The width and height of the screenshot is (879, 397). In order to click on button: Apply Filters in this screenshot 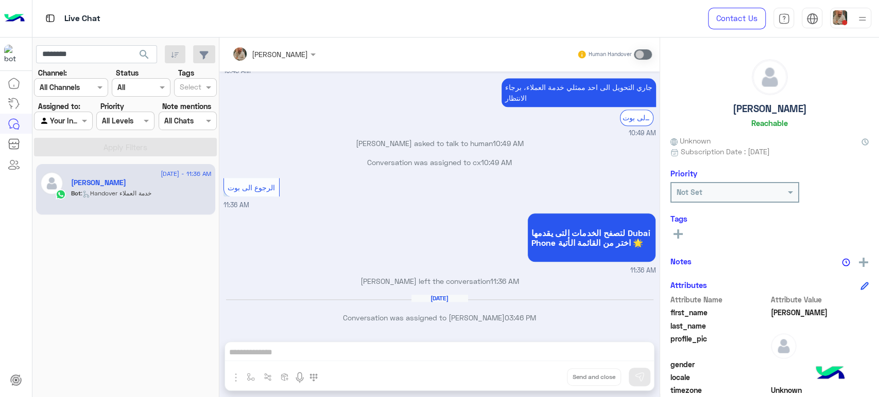, I will do `click(125, 147)`.